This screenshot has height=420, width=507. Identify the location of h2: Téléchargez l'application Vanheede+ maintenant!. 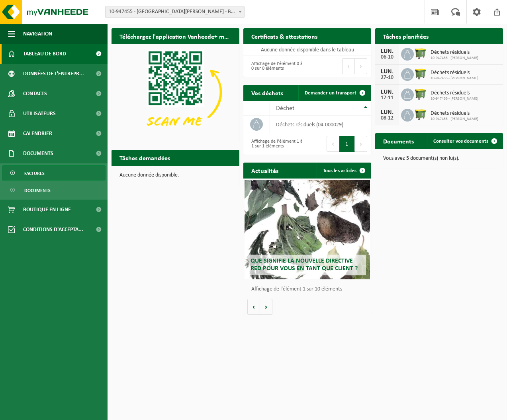
(175, 36).